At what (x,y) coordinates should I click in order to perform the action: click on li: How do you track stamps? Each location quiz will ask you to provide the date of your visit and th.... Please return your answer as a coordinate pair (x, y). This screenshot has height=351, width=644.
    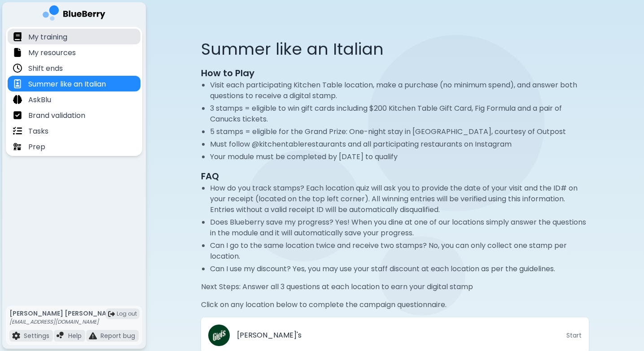
    Looking at the image, I should click on (399, 199).